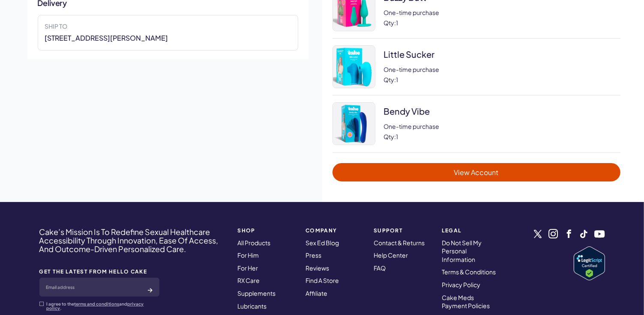 Image resolution: width=644 pixels, height=315 pixels. Describe the element at coordinates (409, 54) in the screenshot. I see `strong: little sucker` at that location.